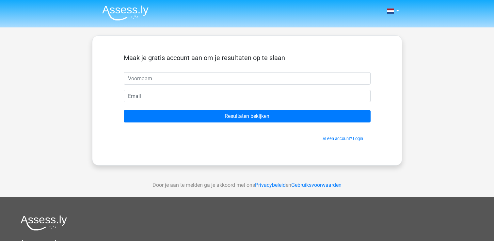 This screenshot has height=241, width=494. Describe the element at coordinates (125, 13) in the screenshot. I see `img: Assessly` at that location.